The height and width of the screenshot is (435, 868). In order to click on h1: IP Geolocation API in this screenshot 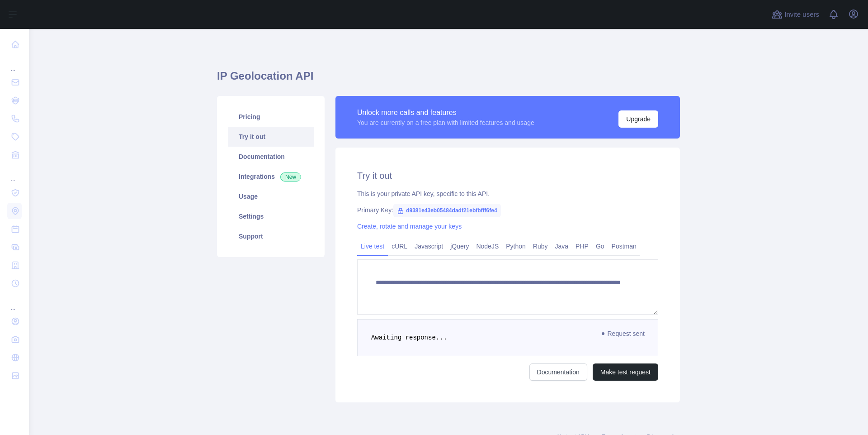, I will do `click(448, 80)`.